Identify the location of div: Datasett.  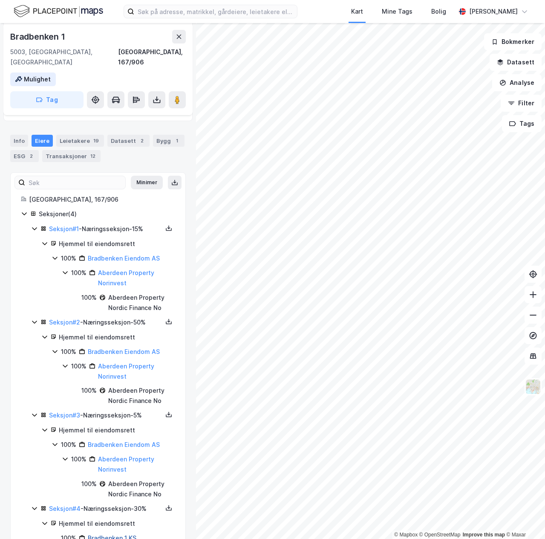
(128, 141).